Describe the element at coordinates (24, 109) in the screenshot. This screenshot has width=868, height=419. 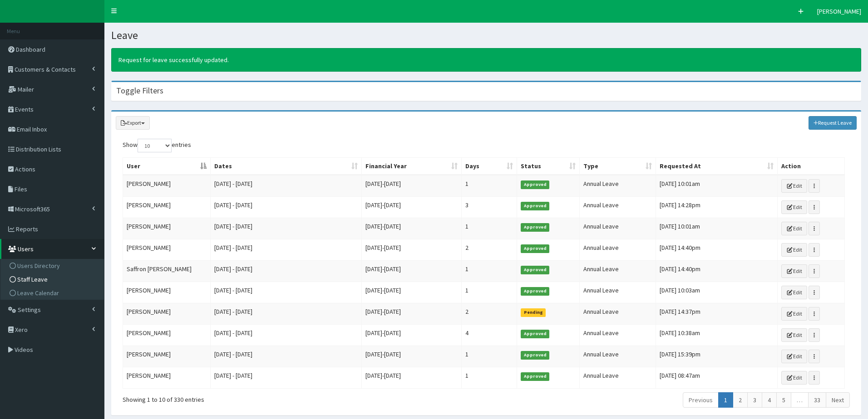
I see `span: Events` at that location.